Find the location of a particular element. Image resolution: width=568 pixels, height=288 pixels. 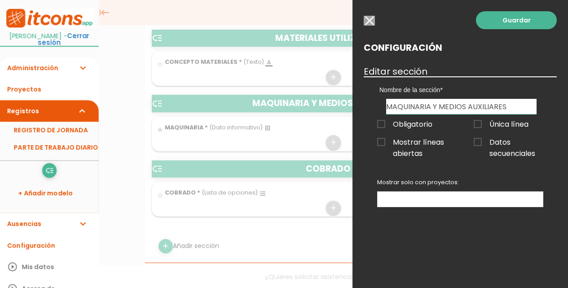

span: Mostrar líneas abiertas is located at coordinates (412, 142).